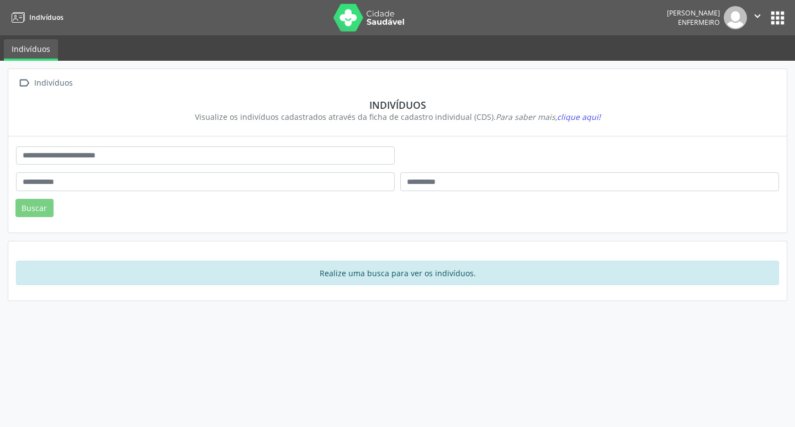  I want to click on span: Indivíduos, so click(46, 17).